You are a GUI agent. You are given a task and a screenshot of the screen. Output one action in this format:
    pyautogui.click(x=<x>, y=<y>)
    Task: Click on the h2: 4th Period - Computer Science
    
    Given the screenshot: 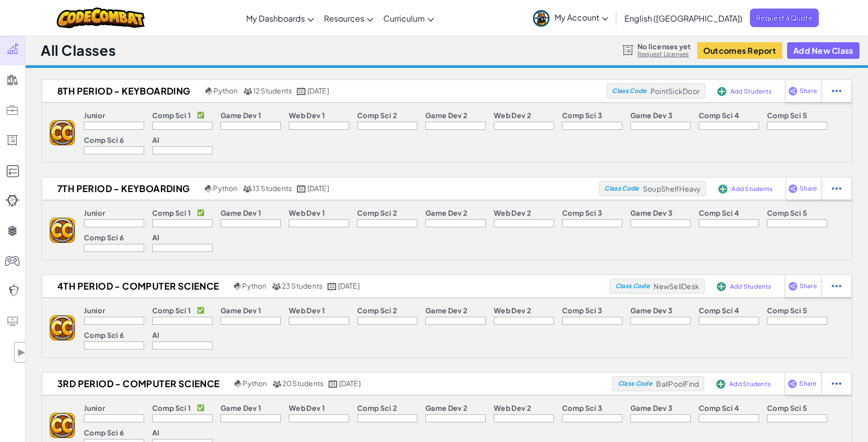 What is the action you would take?
    pyautogui.click(x=137, y=286)
    